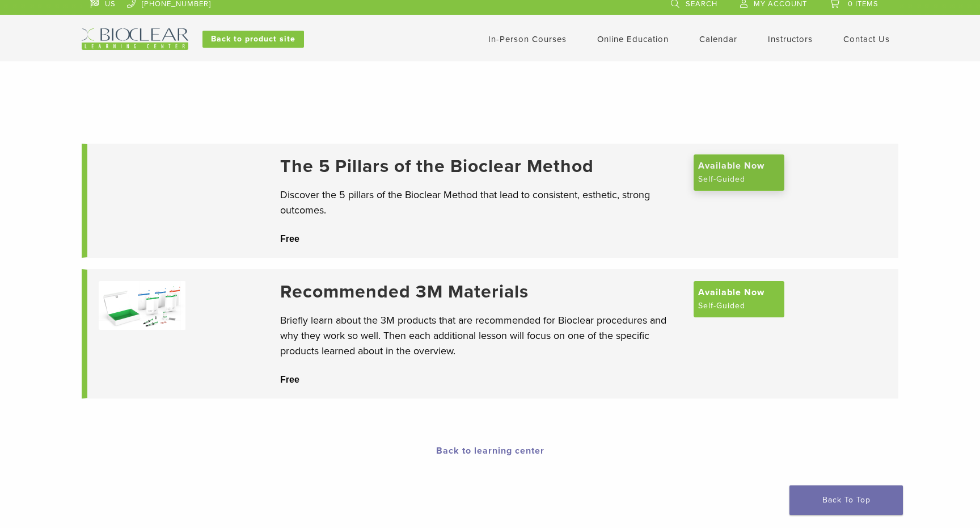 The height and width of the screenshot is (528, 980). Describe the element at coordinates (481, 292) in the screenshot. I see `h3: Recommended 3M Materials` at that location.